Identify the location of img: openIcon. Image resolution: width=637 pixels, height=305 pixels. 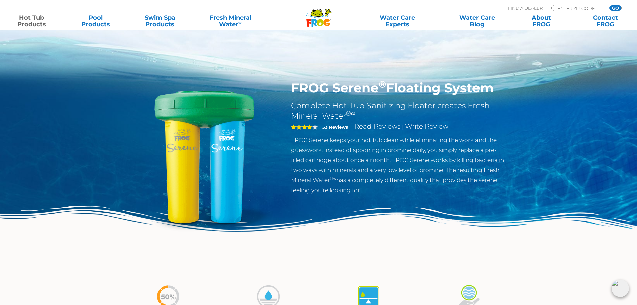
(621, 288).